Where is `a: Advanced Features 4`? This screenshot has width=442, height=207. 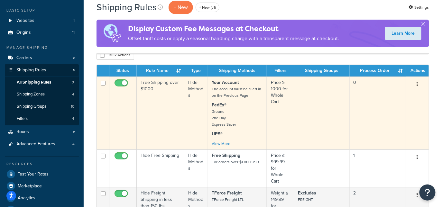 a: Advanced Features 4 is located at coordinates (42, 144).